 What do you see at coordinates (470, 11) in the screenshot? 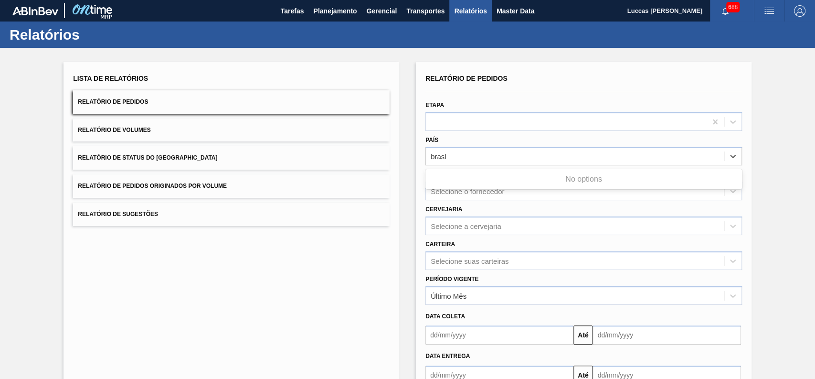
I see `span: Relatórios` at bounding box center [470, 11].